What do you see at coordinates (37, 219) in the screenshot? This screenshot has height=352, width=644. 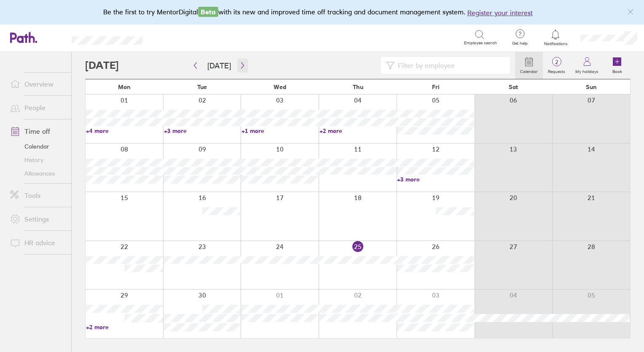 I see `a: Settings` at bounding box center [37, 219].